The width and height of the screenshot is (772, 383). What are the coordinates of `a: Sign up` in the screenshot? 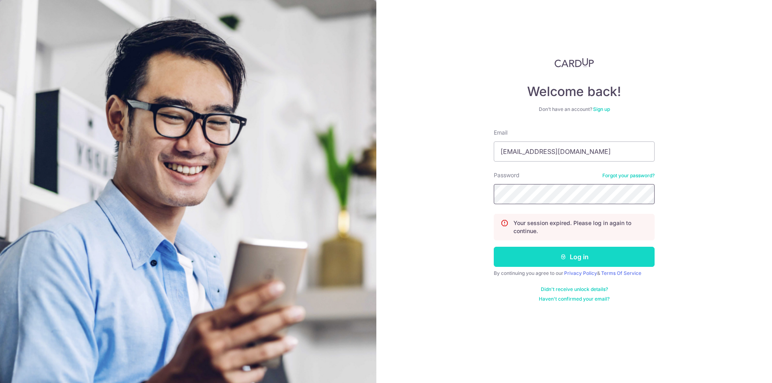 It's located at (601, 109).